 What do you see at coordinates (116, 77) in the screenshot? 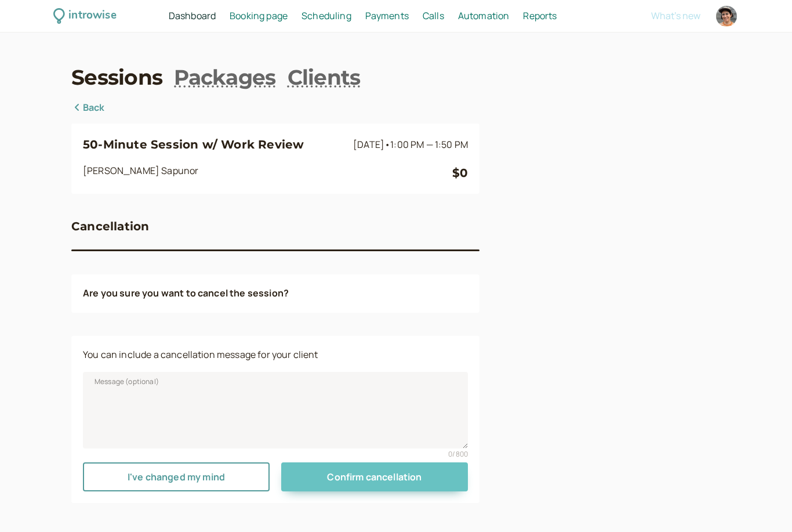
I see `a: Sessions` at bounding box center [116, 77].